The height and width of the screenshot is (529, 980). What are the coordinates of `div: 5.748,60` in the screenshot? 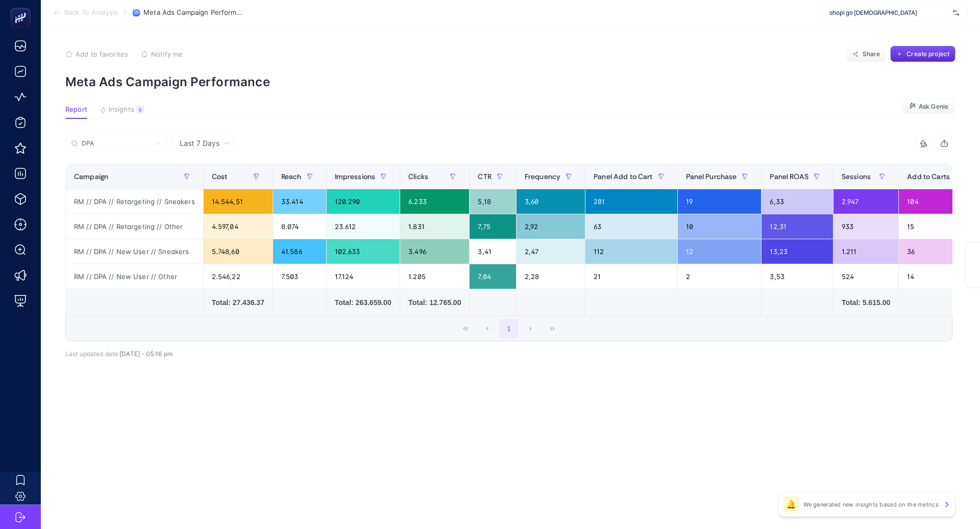 It's located at (238, 252).